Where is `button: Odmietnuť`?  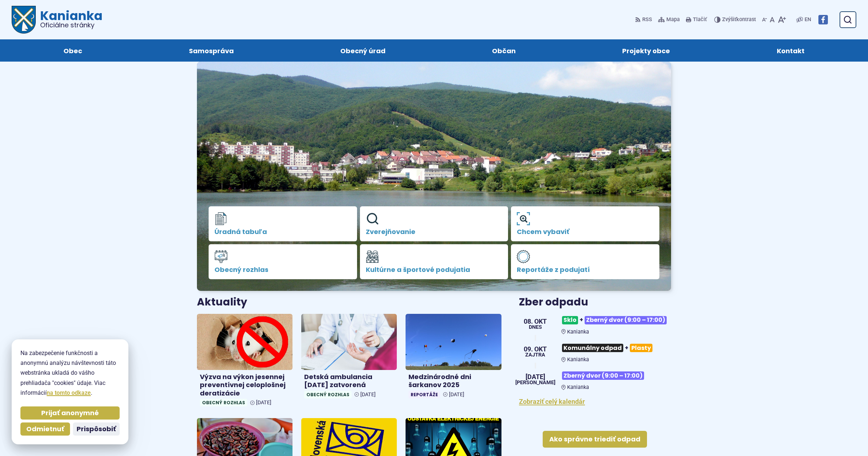
button: Odmietnuť is located at coordinates (45, 429).